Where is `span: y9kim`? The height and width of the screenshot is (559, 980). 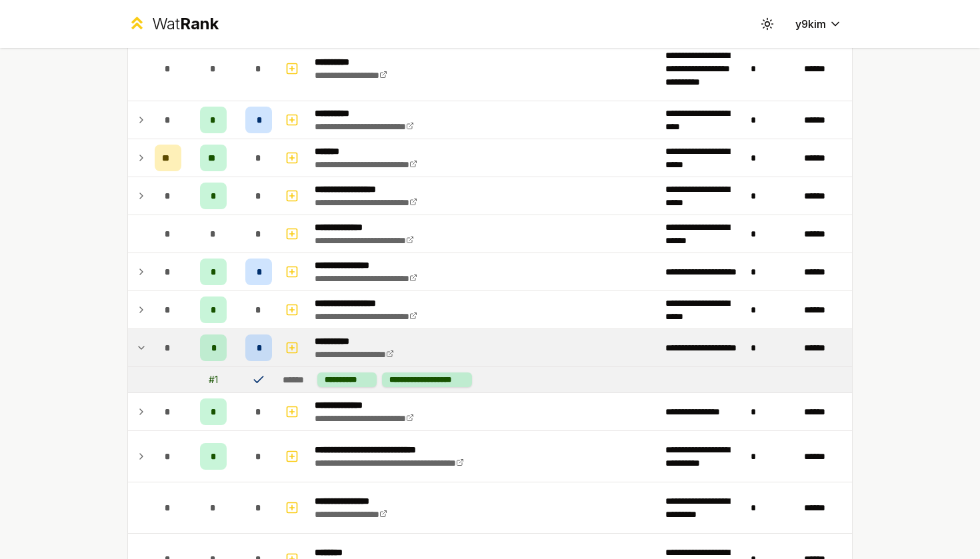 span: y9kim is located at coordinates (811, 24).